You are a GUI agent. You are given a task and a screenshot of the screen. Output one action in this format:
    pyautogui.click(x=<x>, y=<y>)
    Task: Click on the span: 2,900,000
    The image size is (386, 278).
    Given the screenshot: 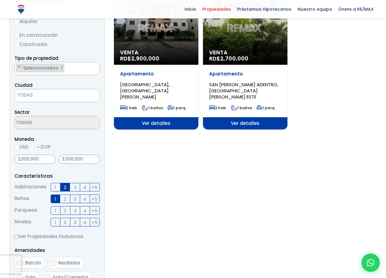 What is the action you would take?
    pyautogui.click(x=145, y=58)
    